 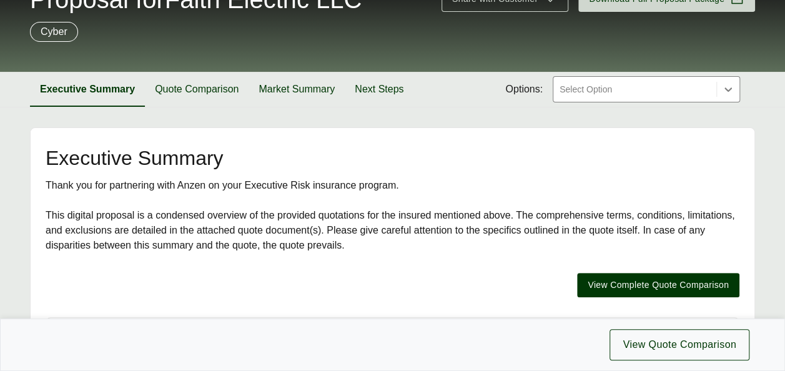 What do you see at coordinates (87, 89) in the screenshot?
I see `button: Executive Summary` at bounding box center [87, 89].